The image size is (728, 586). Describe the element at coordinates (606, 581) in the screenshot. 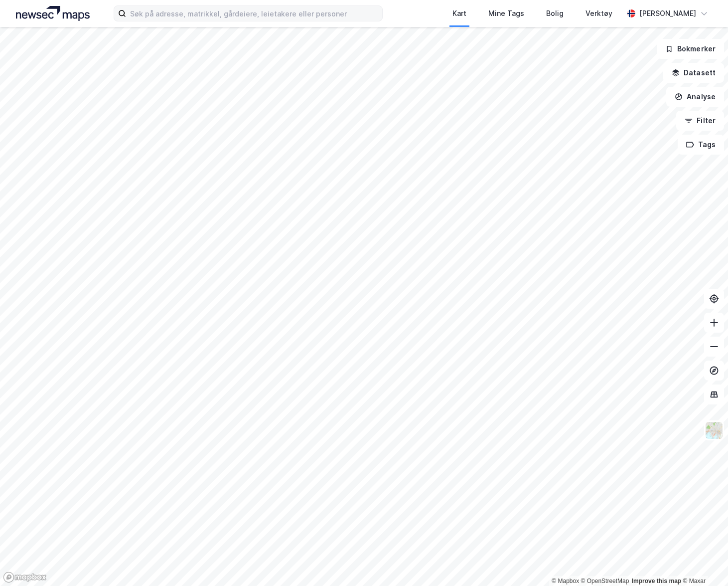

I see `a: OpenStreetMap` at that location.